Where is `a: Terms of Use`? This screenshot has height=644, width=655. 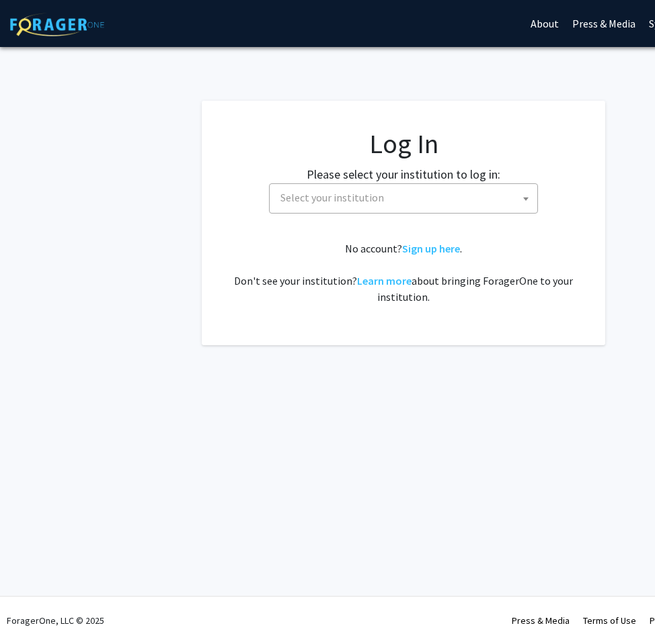 a: Terms of Use is located at coordinates (609, 621).